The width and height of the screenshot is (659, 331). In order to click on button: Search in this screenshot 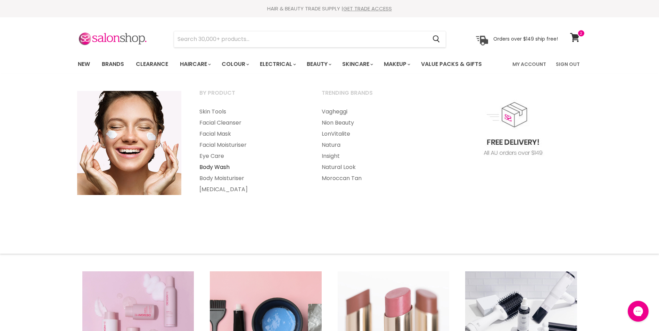, I will do `click(436, 39)`.